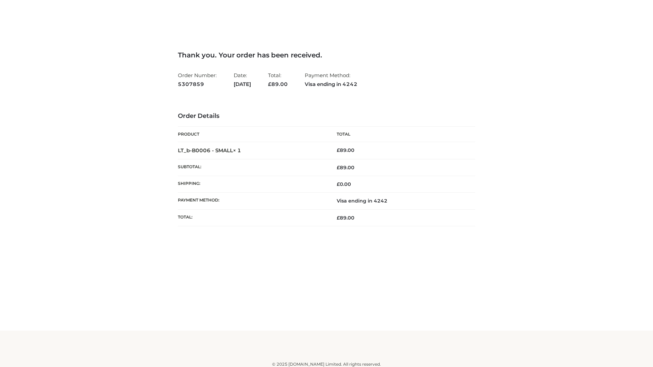 The width and height of the screenshot is (653, 367). Describe the element at coordinates (278, 80) in the screenshot. I see `li: Total:` at that location.